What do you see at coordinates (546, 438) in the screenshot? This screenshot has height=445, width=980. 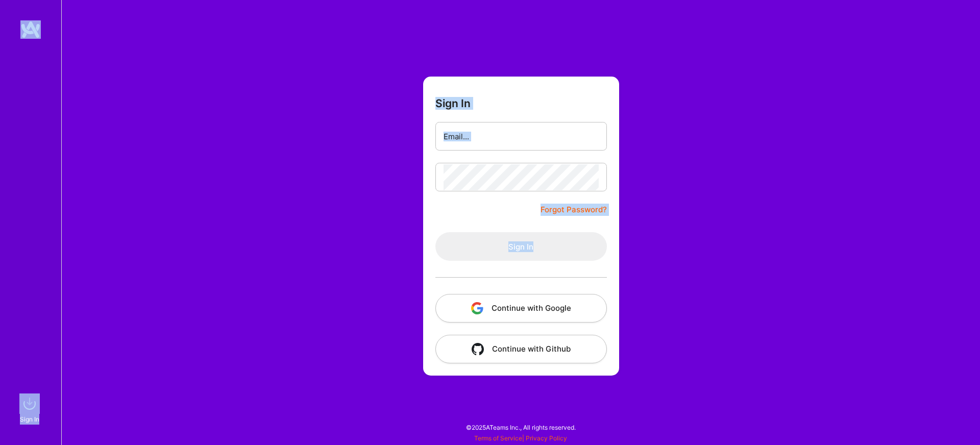 I see `a: Privacy Policy` at bounding box center [546, 438].